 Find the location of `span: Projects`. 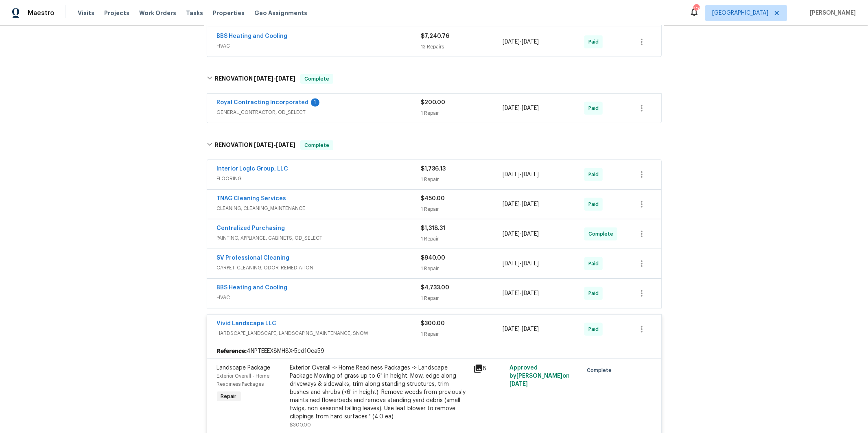

span: Projects is located at coordinates (117, 13).